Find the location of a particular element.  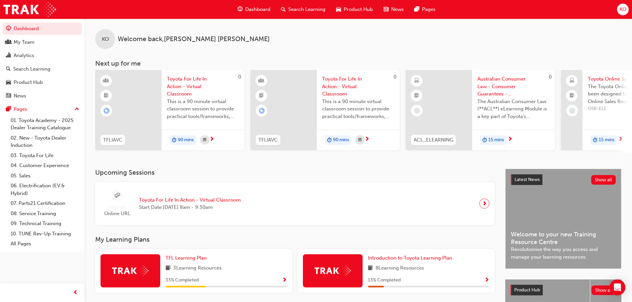

div: My Team is located at coordinates (24, 42).